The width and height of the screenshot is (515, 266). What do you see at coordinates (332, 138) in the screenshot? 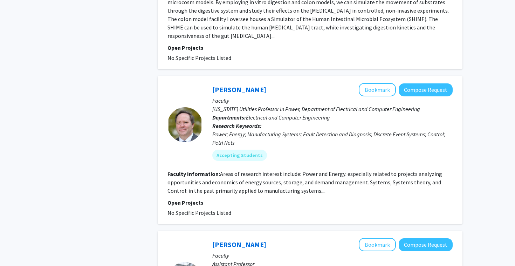
I see `div: Power; Energy; Manufacturing Systems; Fault Detection and Diagnosis; Discrete Event Systems; Cont...` at bounding box center [332, 138].